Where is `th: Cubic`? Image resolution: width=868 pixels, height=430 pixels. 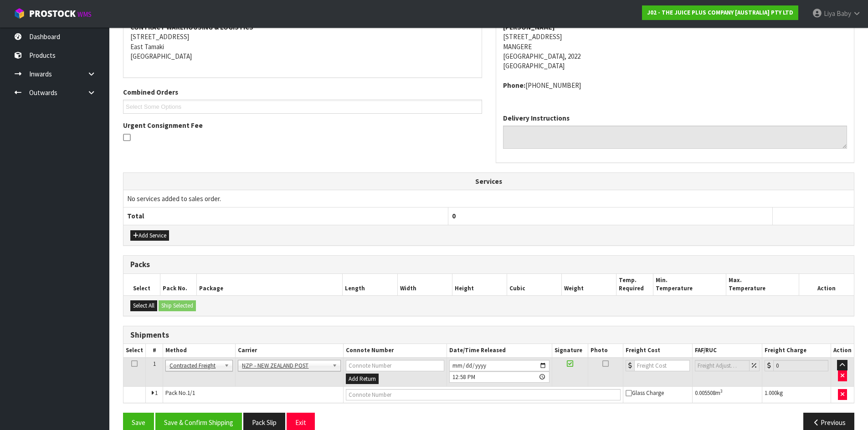 th: Cubic is located at coordinates (535, 285).